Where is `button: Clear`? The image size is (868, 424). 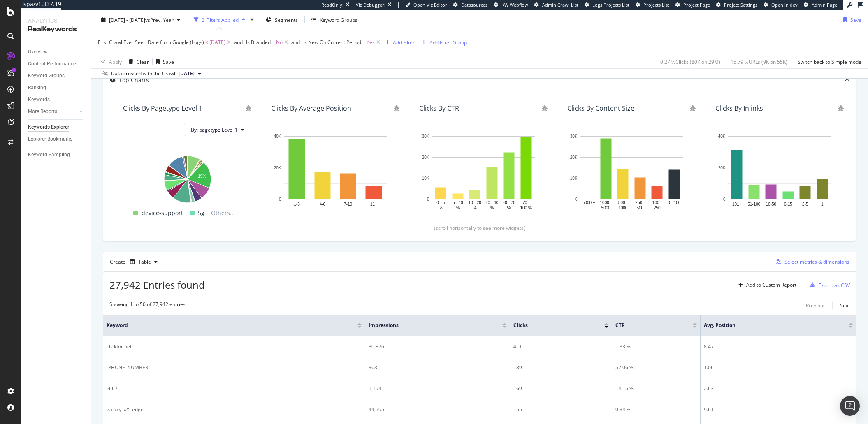
button: Clear is located at coordinates (137, 62).